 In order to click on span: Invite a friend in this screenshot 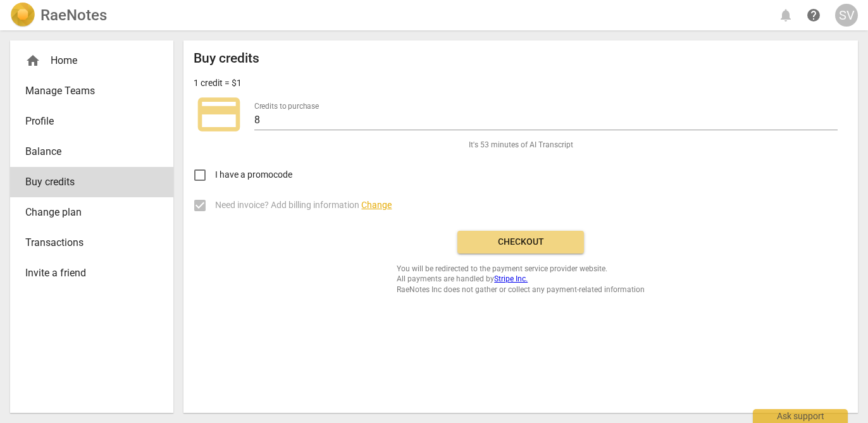, I will do `click(87, 274)`.